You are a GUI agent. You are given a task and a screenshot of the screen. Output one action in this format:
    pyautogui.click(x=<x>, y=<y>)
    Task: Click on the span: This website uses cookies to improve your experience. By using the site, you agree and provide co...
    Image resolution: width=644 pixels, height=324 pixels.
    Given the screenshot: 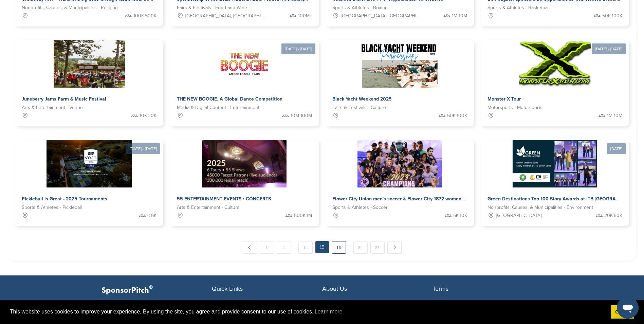 What is the action you would take?
    pyautogui.click(x=308, y=312)
    